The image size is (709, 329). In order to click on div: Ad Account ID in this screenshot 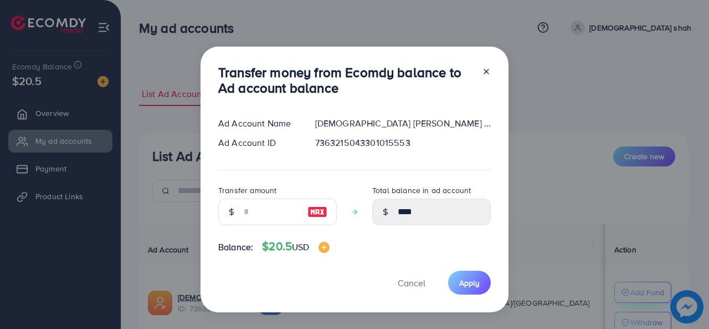, I will do `click(258, 142)`.